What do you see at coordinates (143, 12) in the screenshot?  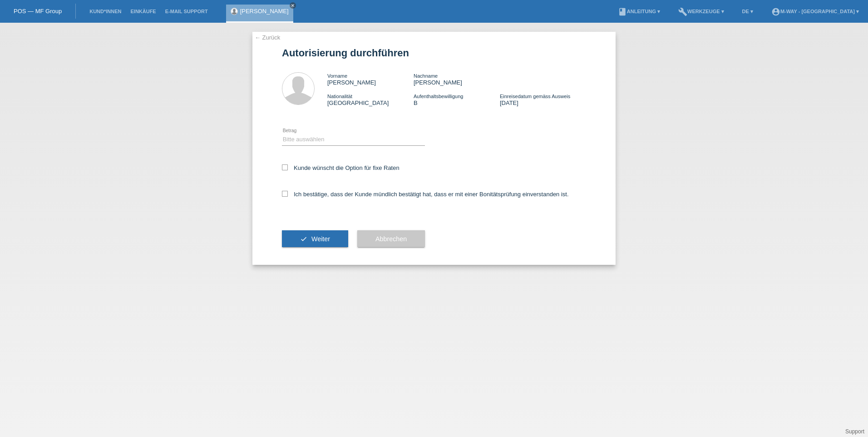 I see `a: Einkäufe` at bounding box center [143, 12].